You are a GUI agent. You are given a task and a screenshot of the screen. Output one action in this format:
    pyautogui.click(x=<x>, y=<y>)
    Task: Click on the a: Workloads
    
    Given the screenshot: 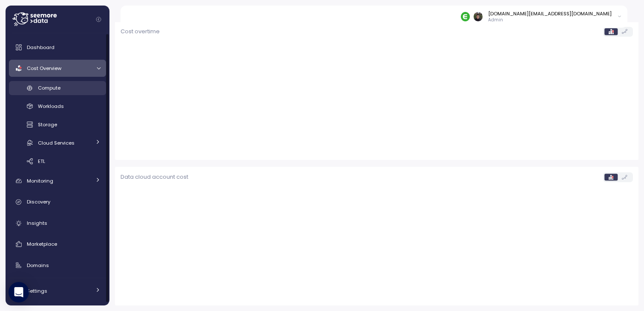 What is the action you would take?
    pyautogui.click(x=58, y=106)
    